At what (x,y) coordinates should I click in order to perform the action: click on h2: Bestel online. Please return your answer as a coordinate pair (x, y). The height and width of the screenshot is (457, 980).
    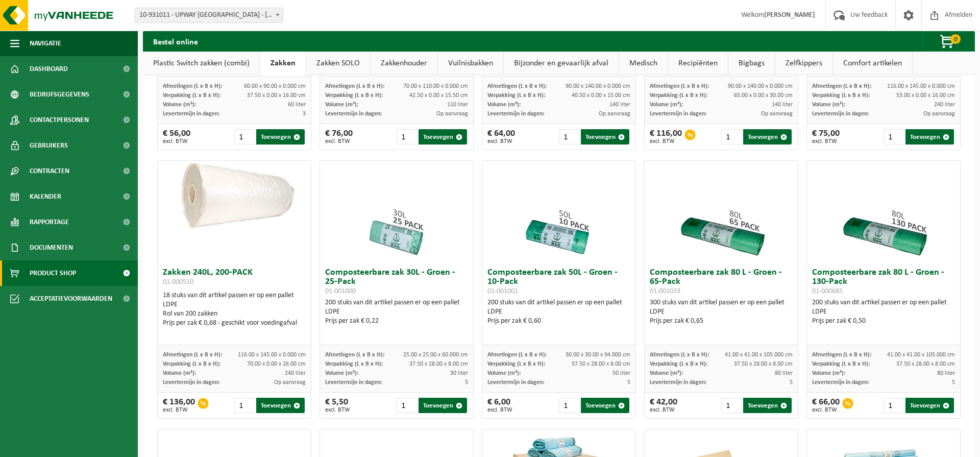
    Looking at the image, I should click on (175, 41).